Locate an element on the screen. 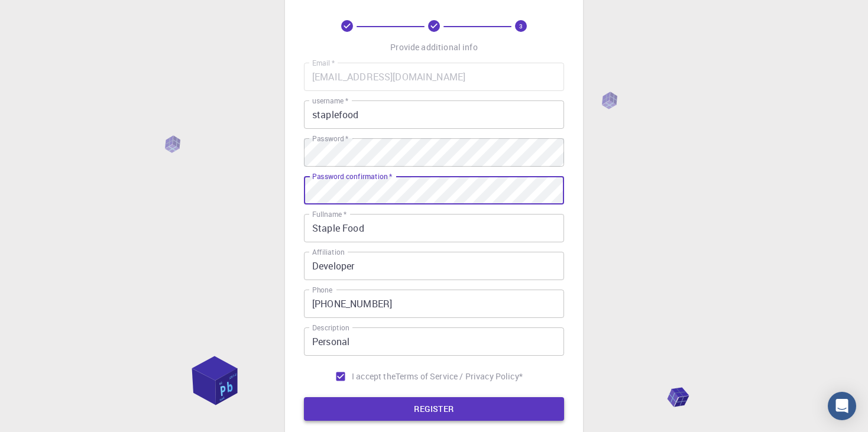 This screenshot has height=432, width=868. label: Fullname is located at coordinates (329, 214).